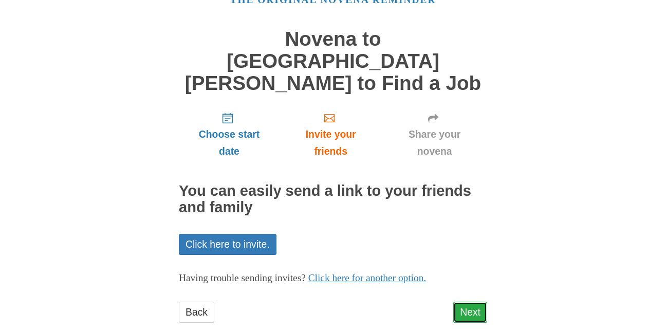 Image resolution: width=666 pixels, height=331 pixels. What do you see at coordinates (434, 135) in the screenshot?
I see `a: Share your novena` at bounding box center [434, 135].